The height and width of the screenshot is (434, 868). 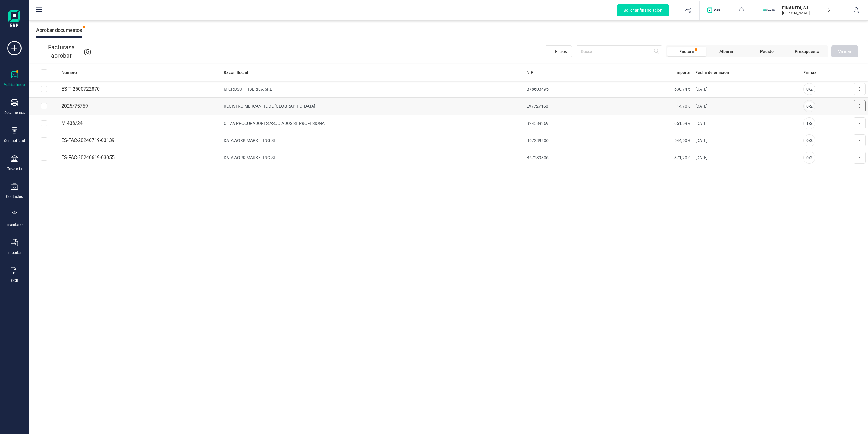 I want to click on div: Row Selected 6c4ac037-694b-4cfb-9489-536d19c8ecc4, so click(x=44, y=123).